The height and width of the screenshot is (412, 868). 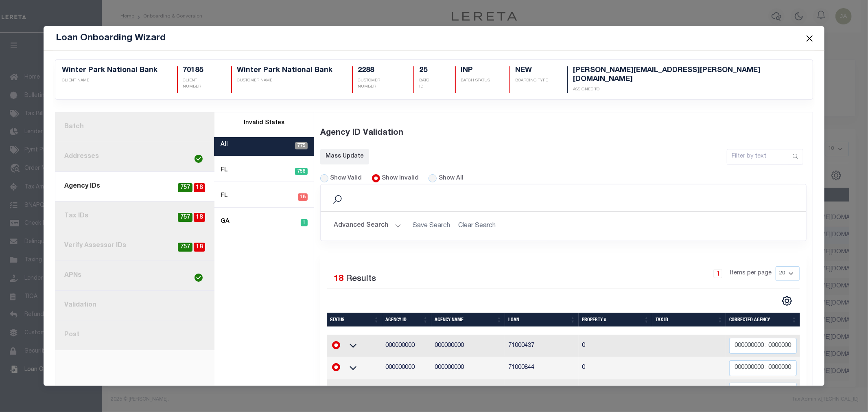 I want to click on a: Post, so click(x=135, y=335).